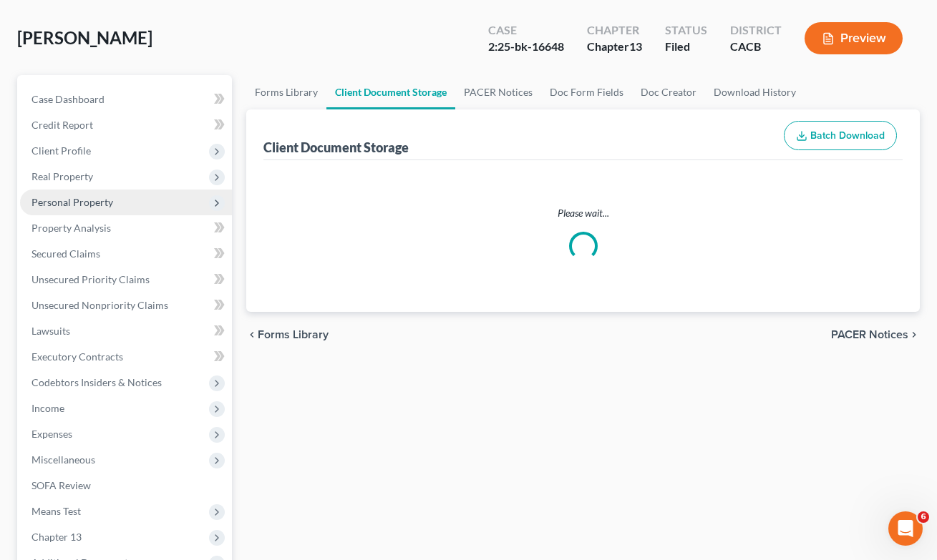  I want to click on span: Property Analysis, so click(71, 227).